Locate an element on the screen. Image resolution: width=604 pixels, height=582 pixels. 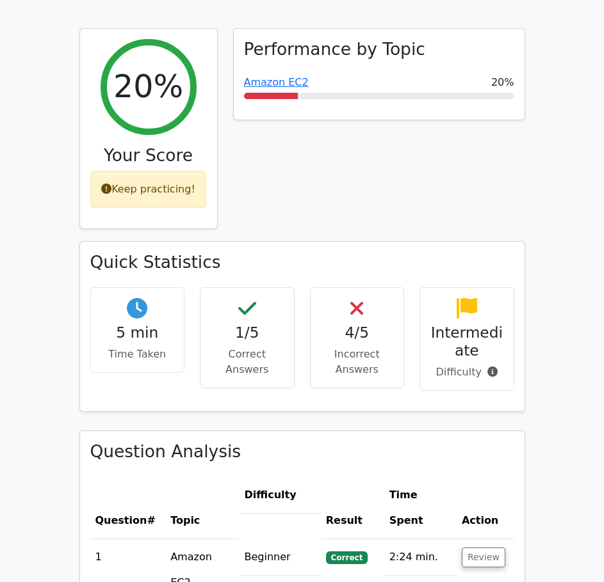
td: 2:24 min. is located at coordinates (420, 557).